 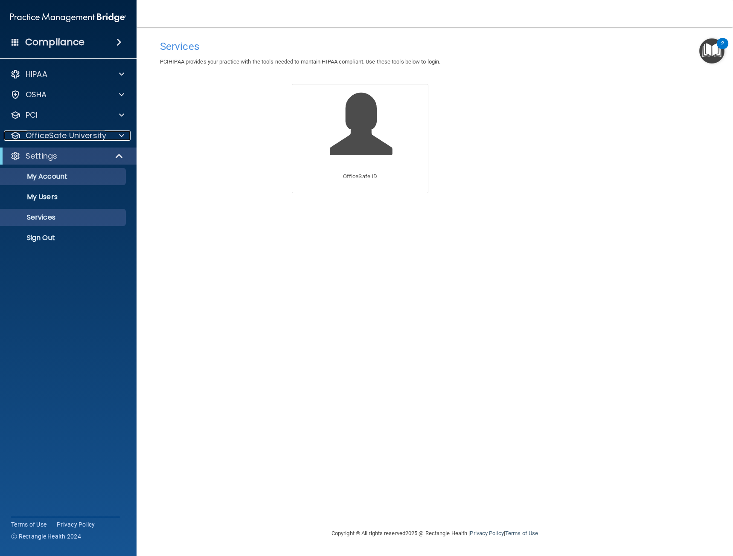 I want to click on a: HIPAA, so click(x=67, y=74).